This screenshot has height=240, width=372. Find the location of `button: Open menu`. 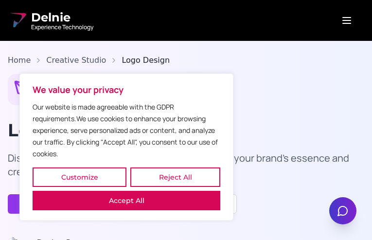

button: Open menu is located at coordinates (347, 20).